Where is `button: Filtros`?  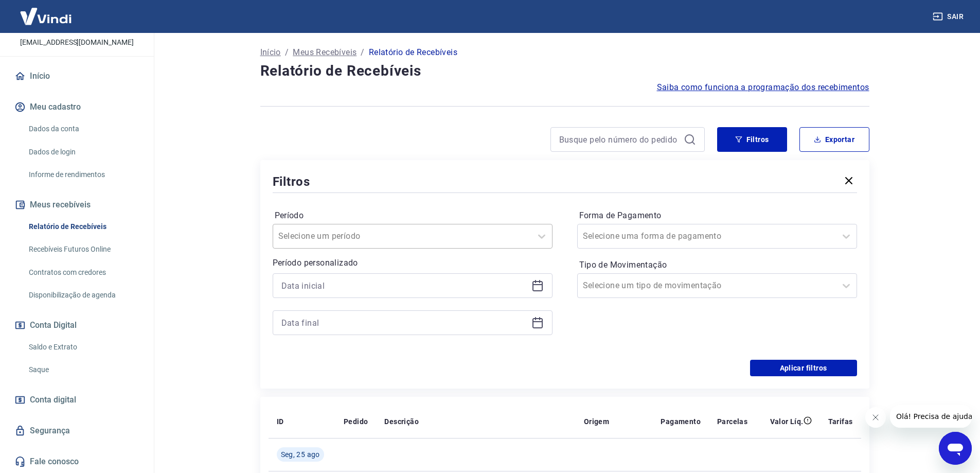 button: Filtros is located at coordinates (752, 140).